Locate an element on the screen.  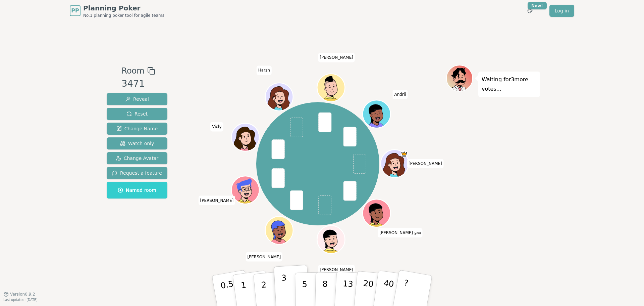
button: Change Name is located at coordinates (137, 128).